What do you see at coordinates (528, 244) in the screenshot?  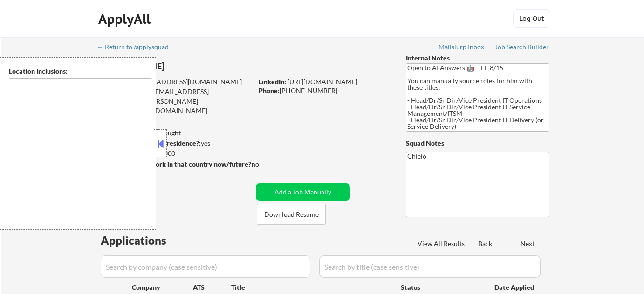 I see `div: Next` at bounding box center [528, 244].